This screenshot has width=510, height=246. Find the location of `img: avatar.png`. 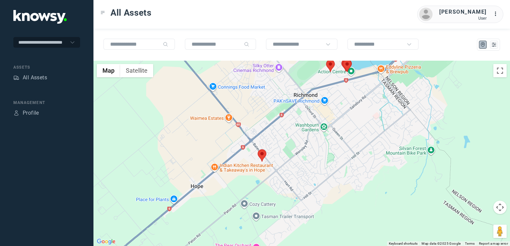

img: avatar.png is located at coordinates (426, 14).